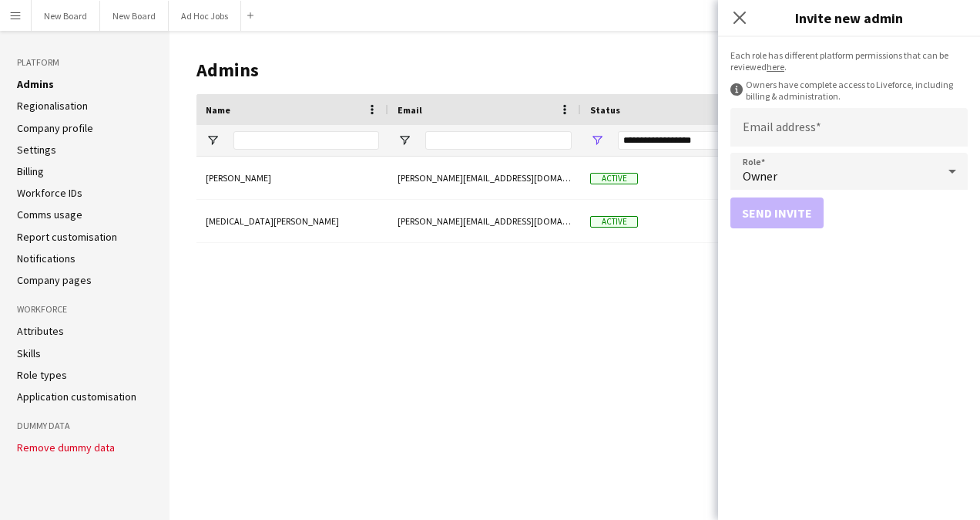  What do you see at coordinates (52, 106) in the screenshot?
I see `a: Regionalisation` at bounding box center [52, 106].